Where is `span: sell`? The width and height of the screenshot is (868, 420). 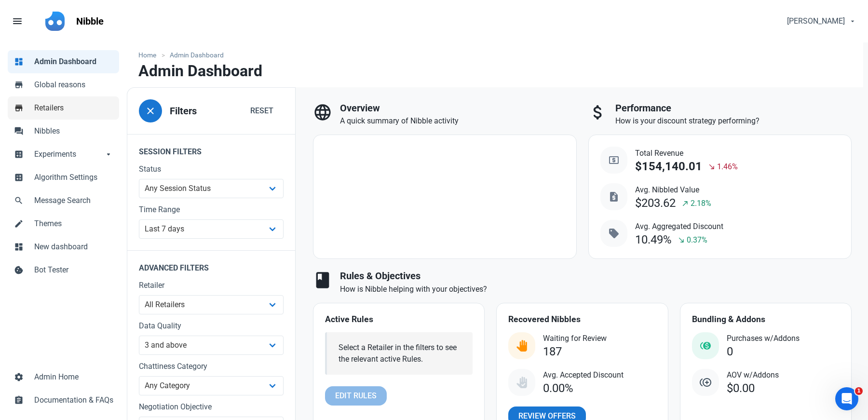 span: sell is located at coordinates (614, 233).